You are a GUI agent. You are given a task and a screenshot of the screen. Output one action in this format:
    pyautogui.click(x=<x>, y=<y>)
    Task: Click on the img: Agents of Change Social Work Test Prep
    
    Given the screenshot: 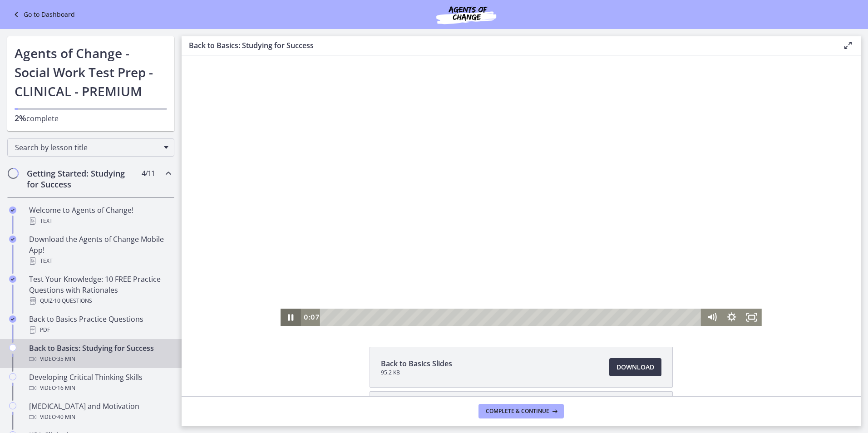 What is the action you would take?
    pyautogui.click(x=466, y=14)
    